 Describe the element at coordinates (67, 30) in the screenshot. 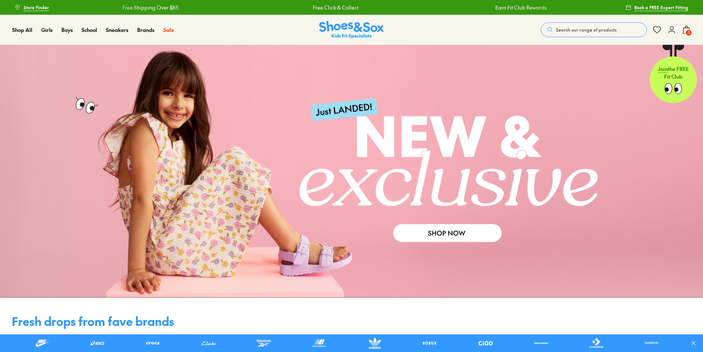

I see `a: Boys` at that location.